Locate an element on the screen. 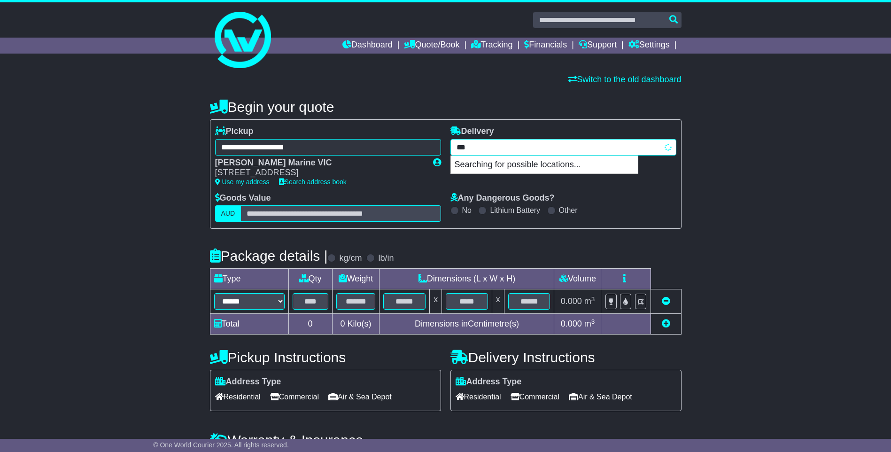 Image resolution: width=891 pixels, height=452 pixels. td: Qty is located at coordinates (310, 279).